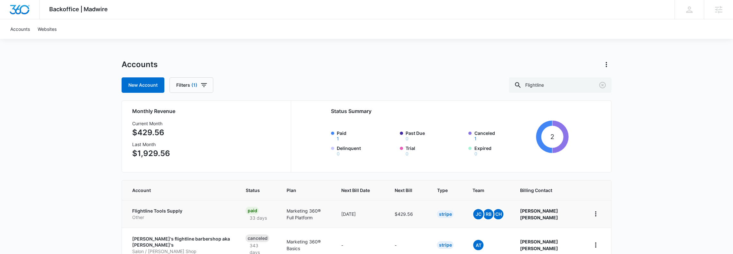  I want to click on span: Type, so click(442, 190).